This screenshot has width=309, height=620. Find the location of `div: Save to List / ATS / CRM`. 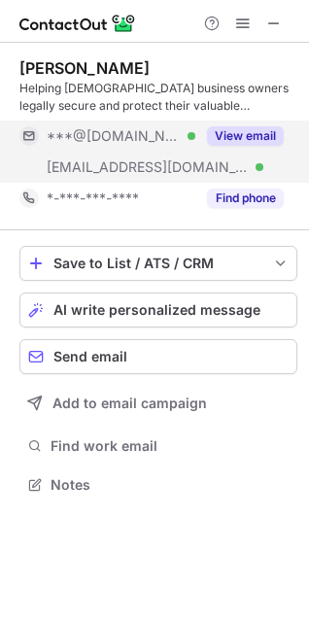

div: Save to List / ATS / CRM is located at coordinates (158, 263).